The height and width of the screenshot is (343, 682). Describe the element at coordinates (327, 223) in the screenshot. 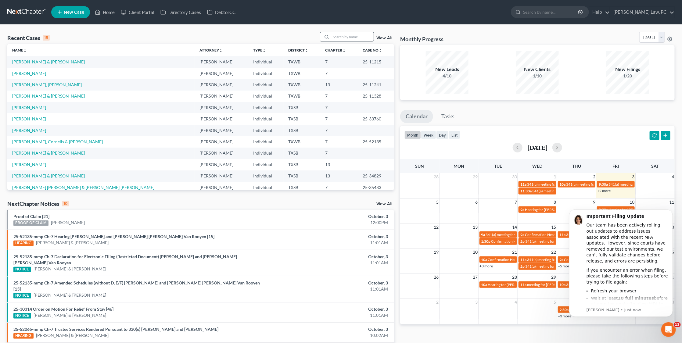

I see `div: 12:00PM` at that location.